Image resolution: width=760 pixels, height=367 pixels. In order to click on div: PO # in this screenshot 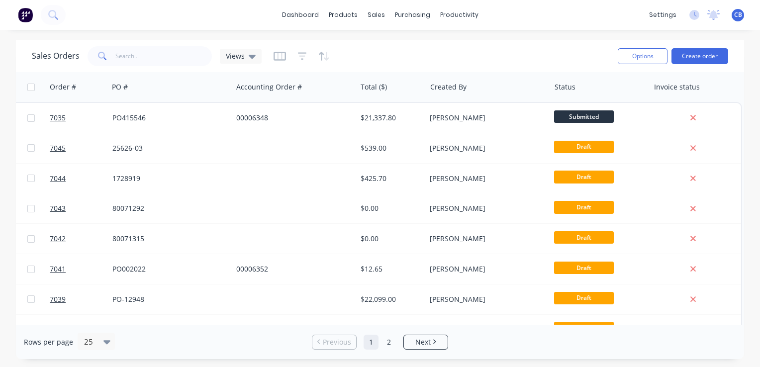, I will do `click(120, 87)`.